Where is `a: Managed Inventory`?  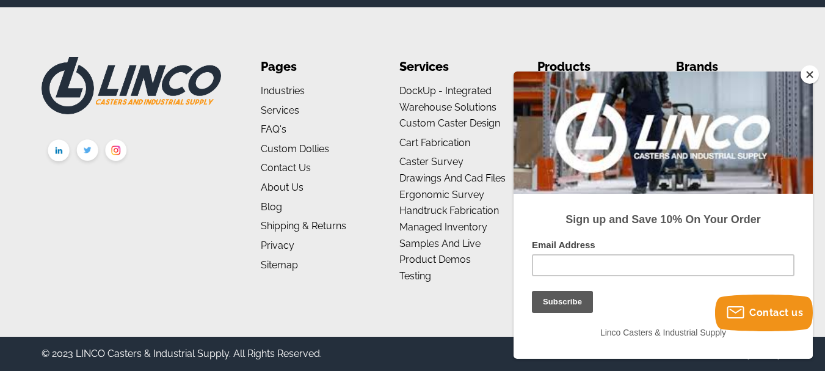
a: Managed Inventory is located at coordinates (443, 226).